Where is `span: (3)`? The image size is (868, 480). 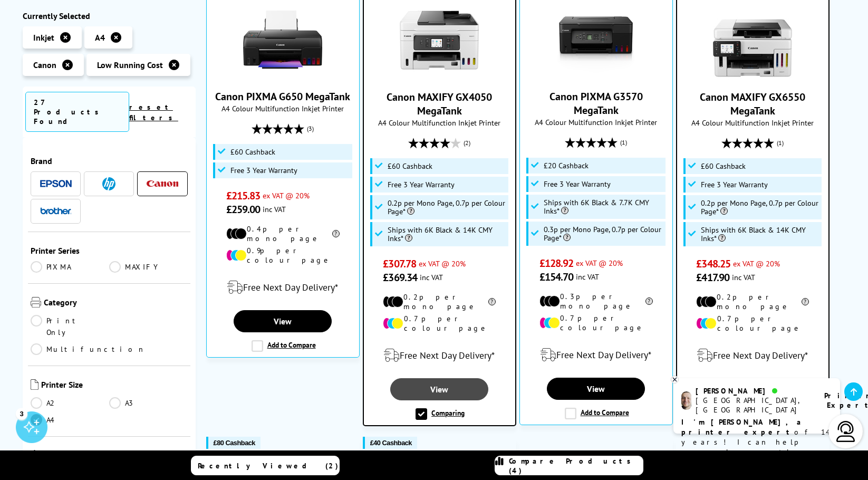
span: (3) is located at coordinates (310, 128).